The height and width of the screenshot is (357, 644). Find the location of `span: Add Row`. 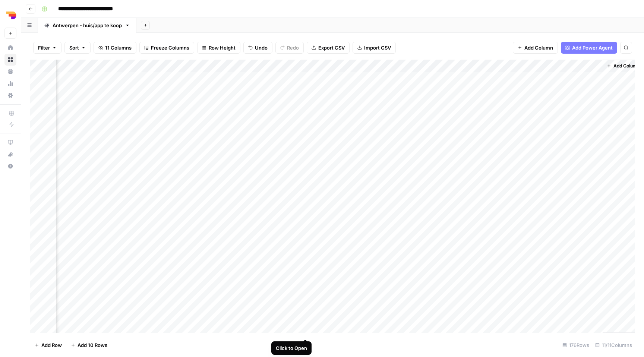

span: Add Row is located at coordinates (51, 345).